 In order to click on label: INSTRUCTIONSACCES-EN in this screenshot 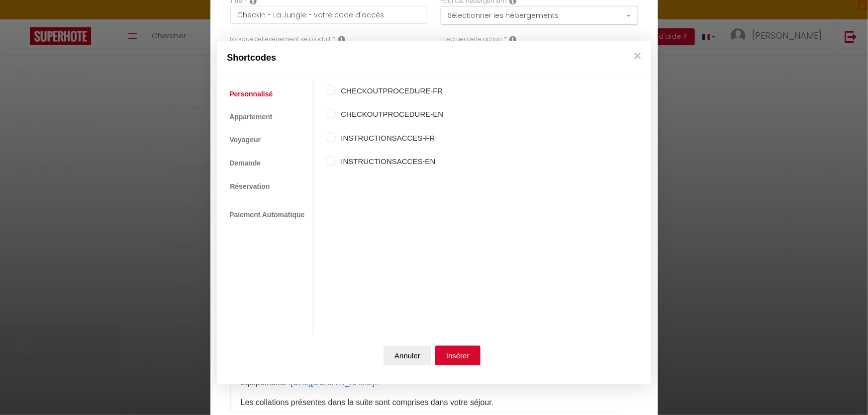, I will do `click(389, 162)`.